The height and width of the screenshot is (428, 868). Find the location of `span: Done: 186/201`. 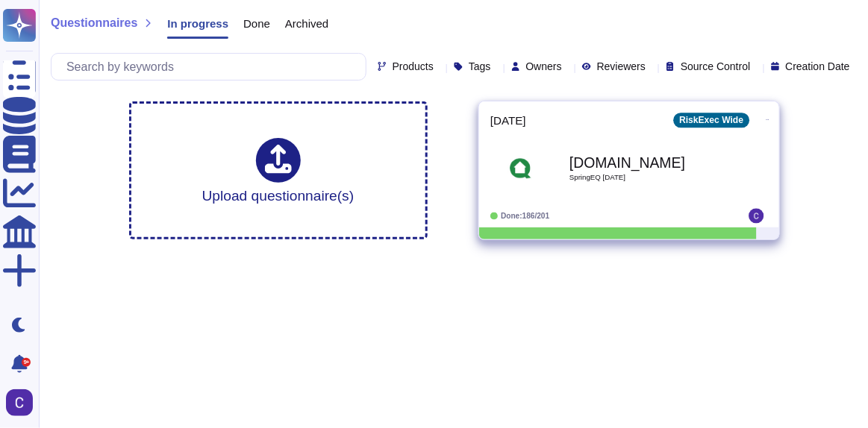

span: Done: 186/201 is located at coordinates (525, 215).